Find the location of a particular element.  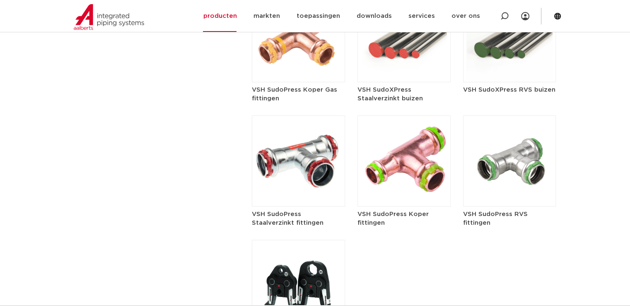

a: VSH SudoPress Staalverzinkt fittingen is located at coordinates (298, 192).